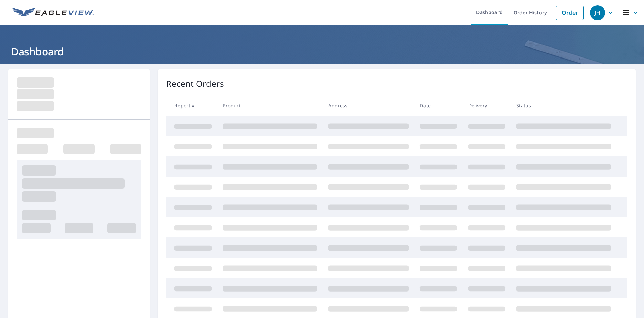 The height and width of the screenshot is (318, 644). Describe the element at coordinates (192, 105) in the screenshot. I see `th: Report #` at that location.